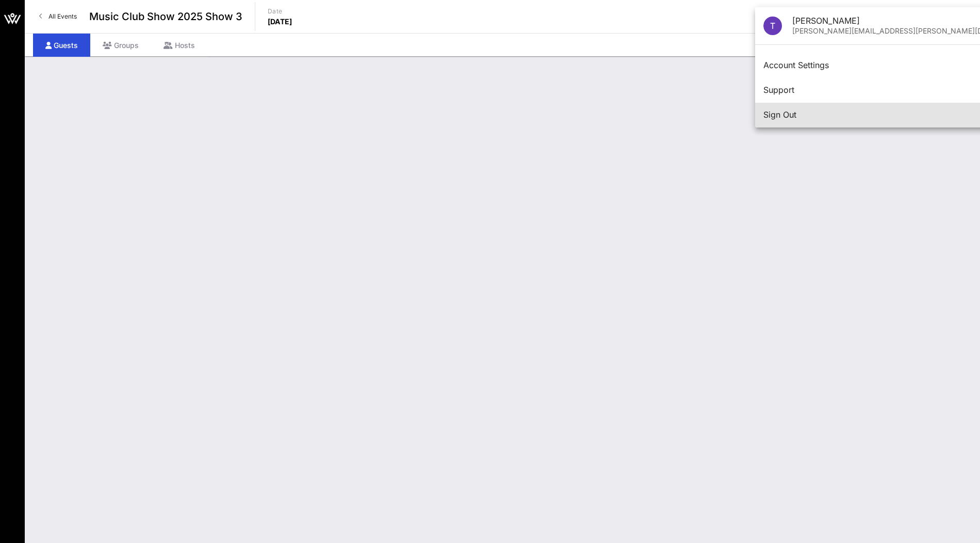  What do you see at coordinates (61, 45) in the screenshot?
I see `div: Guests` at bounding box center [61, 45].